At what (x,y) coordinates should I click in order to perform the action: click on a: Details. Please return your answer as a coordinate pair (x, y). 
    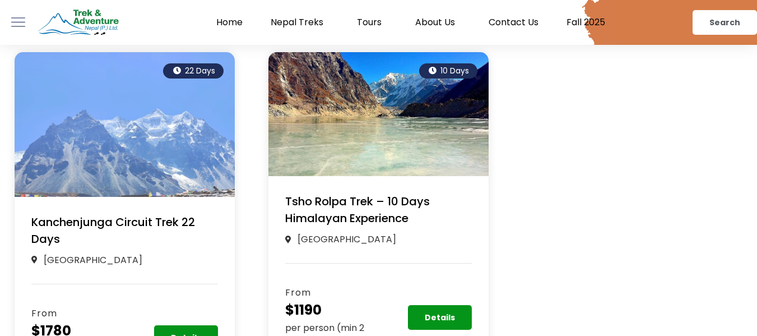
    Looking at the image, I should click on (440, 317).